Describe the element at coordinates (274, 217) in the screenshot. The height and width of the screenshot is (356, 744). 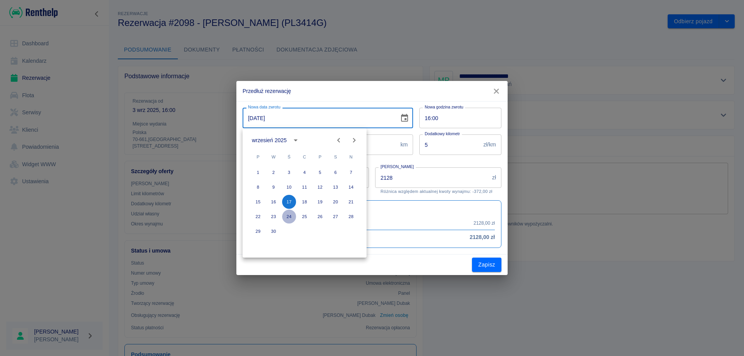
I see `button: 23` at that location.